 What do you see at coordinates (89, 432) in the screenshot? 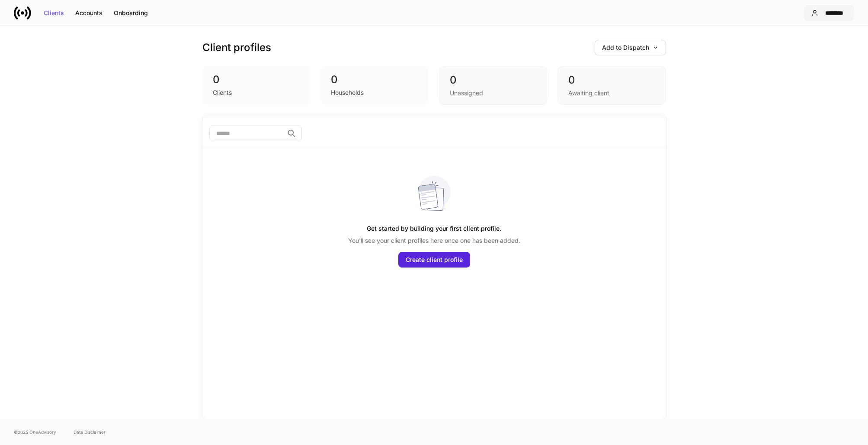
I see `a: Data Disclaimer` at bounding box center [89, 432].